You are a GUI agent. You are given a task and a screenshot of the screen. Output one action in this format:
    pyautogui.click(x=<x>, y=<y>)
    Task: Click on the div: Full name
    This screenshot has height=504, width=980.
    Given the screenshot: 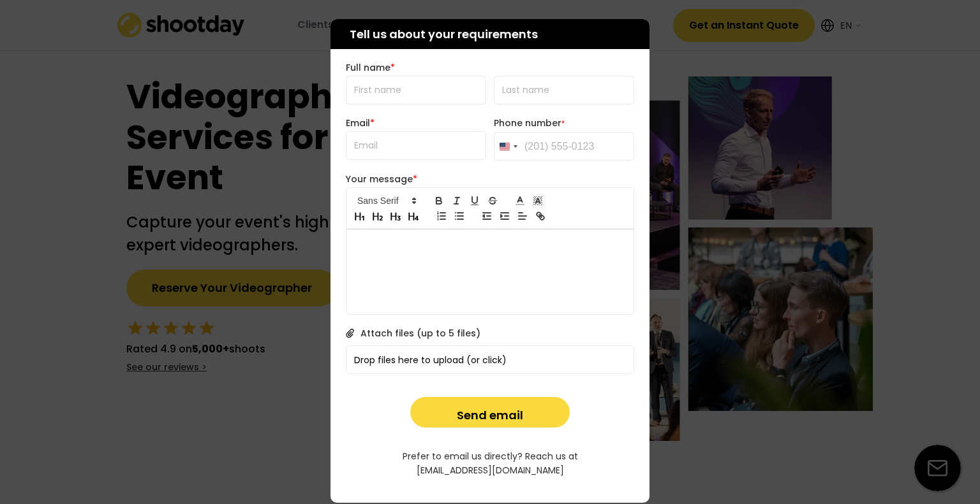 What is the action you would take?
    pyautogui.click(x=490, y=68)
    